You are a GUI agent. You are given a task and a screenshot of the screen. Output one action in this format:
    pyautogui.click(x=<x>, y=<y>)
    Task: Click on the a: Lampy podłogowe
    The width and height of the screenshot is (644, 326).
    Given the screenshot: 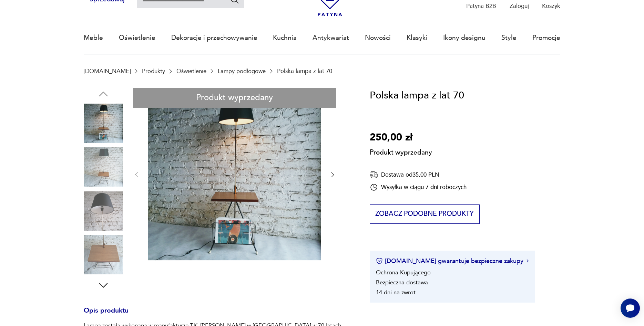 What is the action you would take?
    pyautogui.click(x=242, y=71)
    